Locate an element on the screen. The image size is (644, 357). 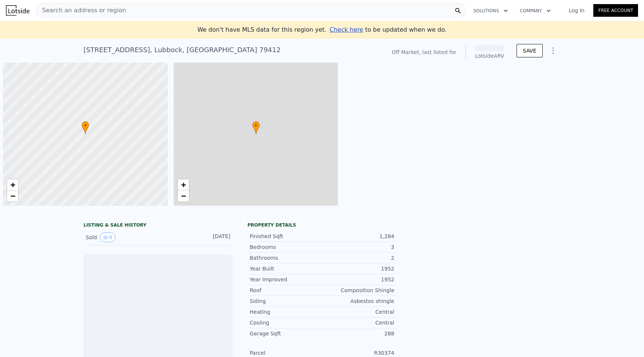
div: Bathrooms is located at coordinates (286, 258).